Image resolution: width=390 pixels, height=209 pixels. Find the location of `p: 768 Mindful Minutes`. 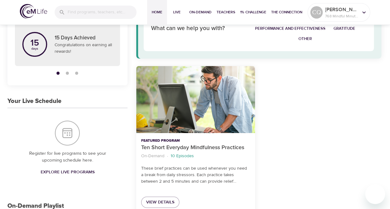

p: 768 Mindful Minutes is located at coordinates (341, 16).